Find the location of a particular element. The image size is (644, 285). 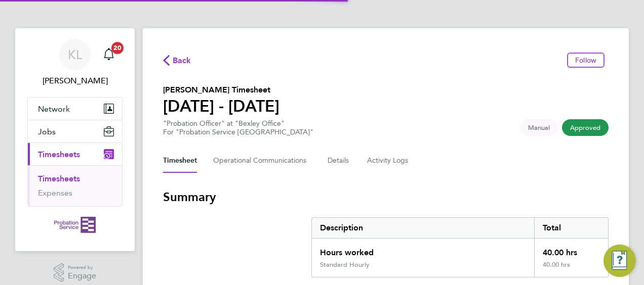

span: Timesheets is located at coordinates (59, 154).